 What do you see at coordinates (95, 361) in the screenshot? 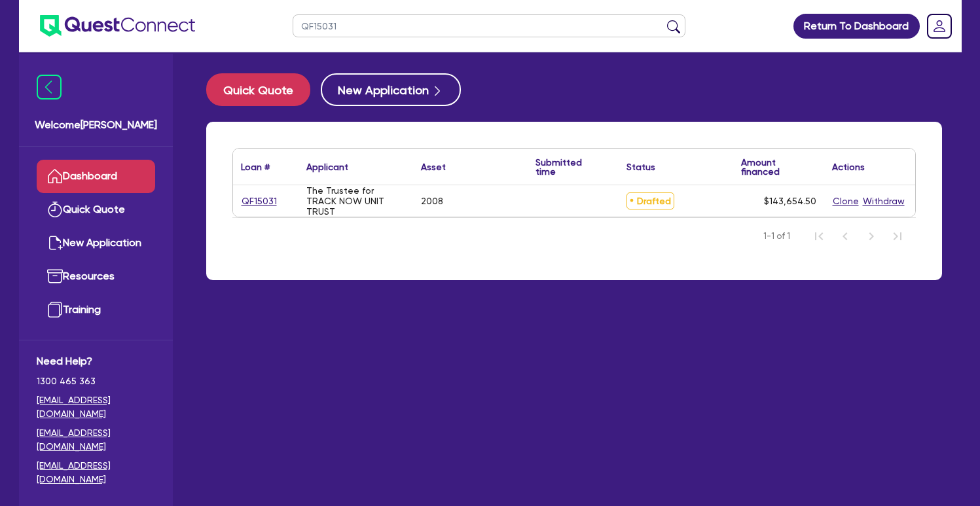
I see `span: Need Help?` at bounding box center [95, 361].